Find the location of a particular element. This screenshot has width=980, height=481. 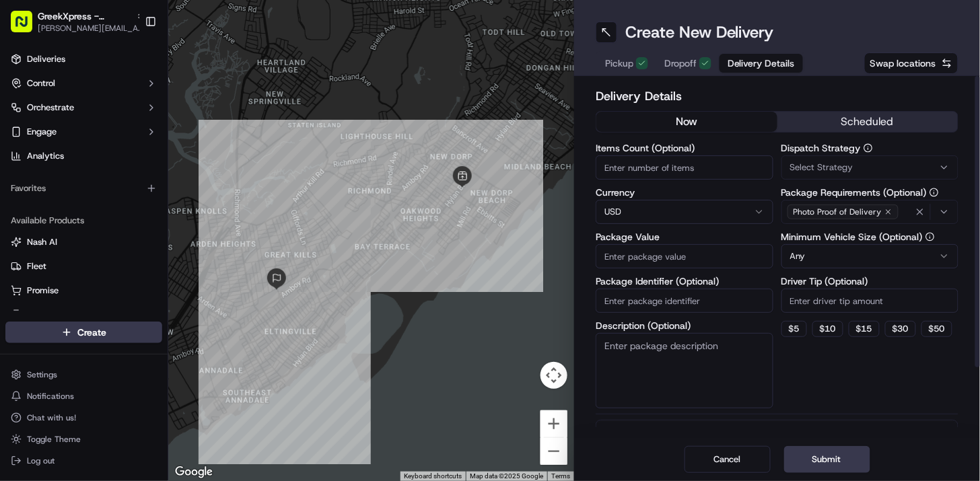

button: now is located at coordinates (686, 122).